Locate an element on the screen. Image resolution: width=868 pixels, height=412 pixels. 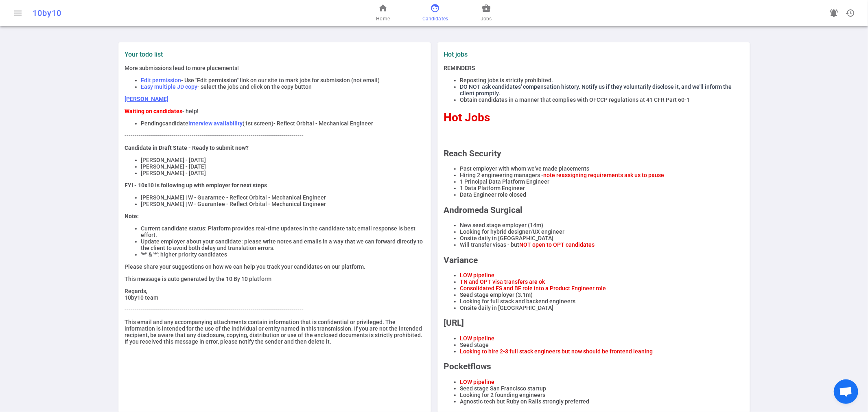
li: 1 Data Platform Engineer is located at coordinates (602, 188).